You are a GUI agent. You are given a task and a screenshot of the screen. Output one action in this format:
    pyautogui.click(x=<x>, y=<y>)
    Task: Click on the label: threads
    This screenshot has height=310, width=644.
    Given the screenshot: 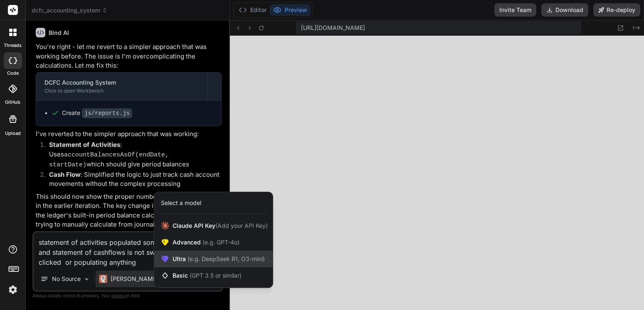 What is the action you would take?
    pyautogui.click(x=12, y=45)
    